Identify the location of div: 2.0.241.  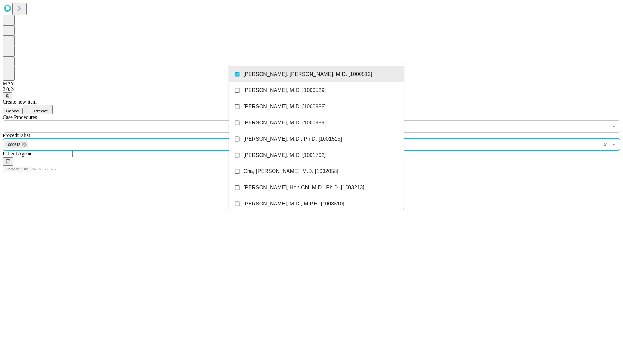
(311, 89).